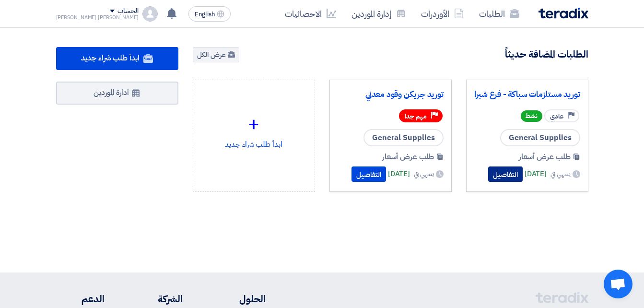 The width and height of the screenshot is (644, 308). I want to click on img: Teradix logo, so click(563, 13).